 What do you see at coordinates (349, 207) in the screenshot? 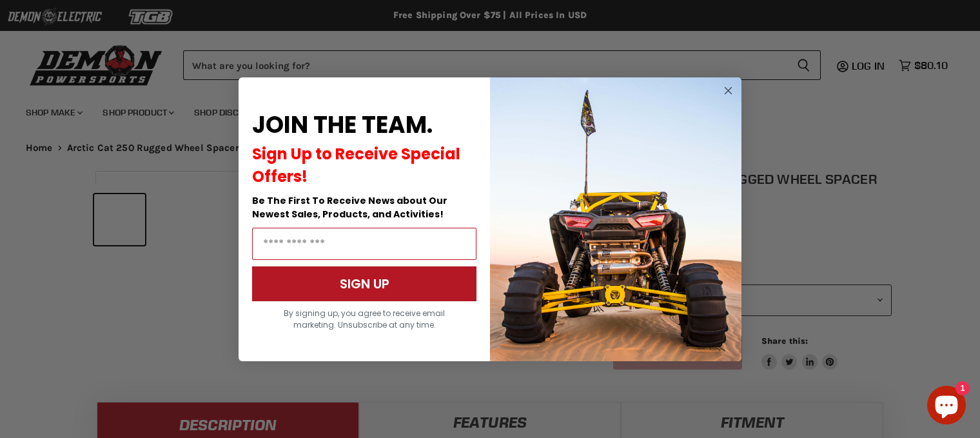
I see `span: Be The First To Receive News about Our Newest Sales, Products, and Activities!` at bounding box center [349, 207].